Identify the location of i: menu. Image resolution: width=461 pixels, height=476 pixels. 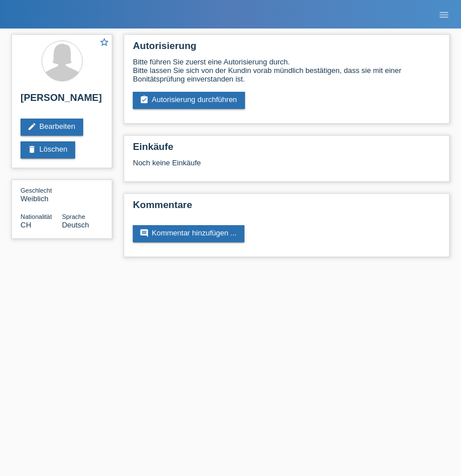
(444, 15).